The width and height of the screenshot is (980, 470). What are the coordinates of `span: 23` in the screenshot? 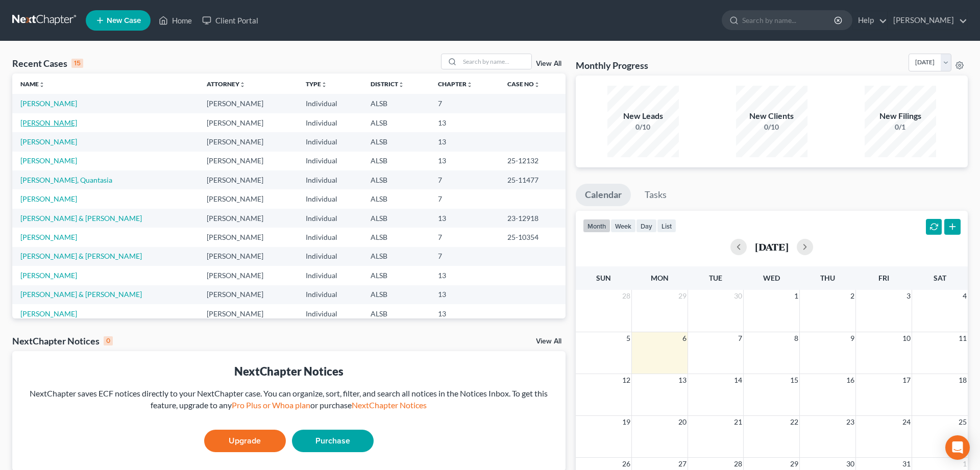 It's located at (850, 422).